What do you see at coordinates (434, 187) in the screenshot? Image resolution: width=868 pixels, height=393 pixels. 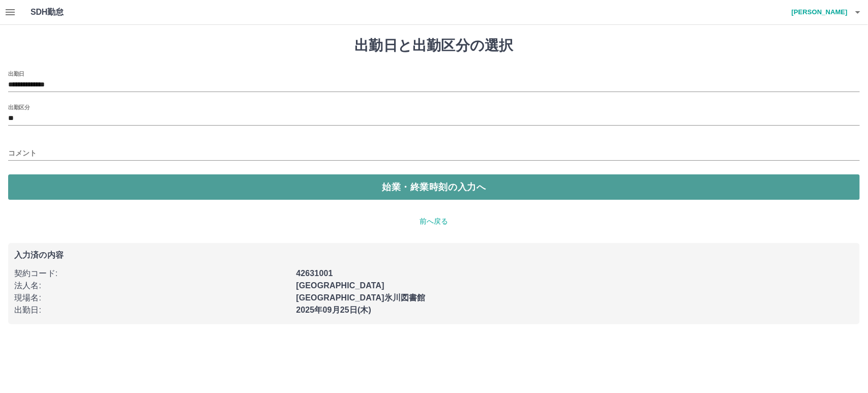 I see `button: 始業・終業時刻の入力へ` at bounding box center [434, 187].